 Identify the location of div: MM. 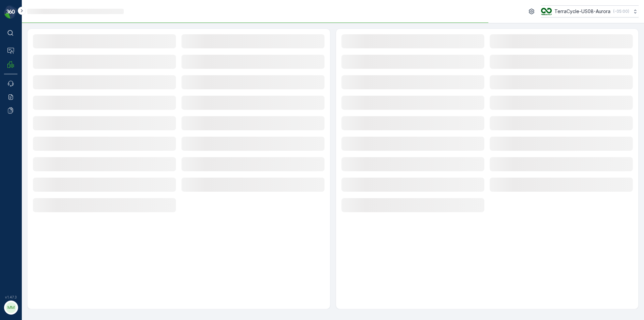
(11, 308).